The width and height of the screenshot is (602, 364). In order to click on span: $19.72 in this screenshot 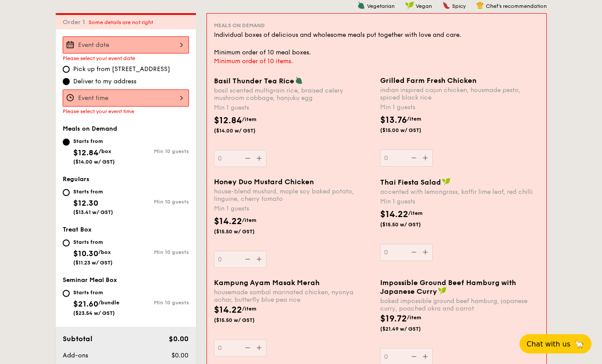, I will do `click(393, 318)`.